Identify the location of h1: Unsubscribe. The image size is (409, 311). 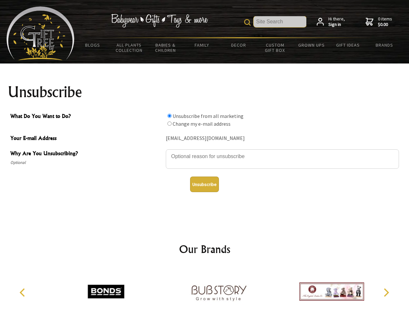
(205, 92).